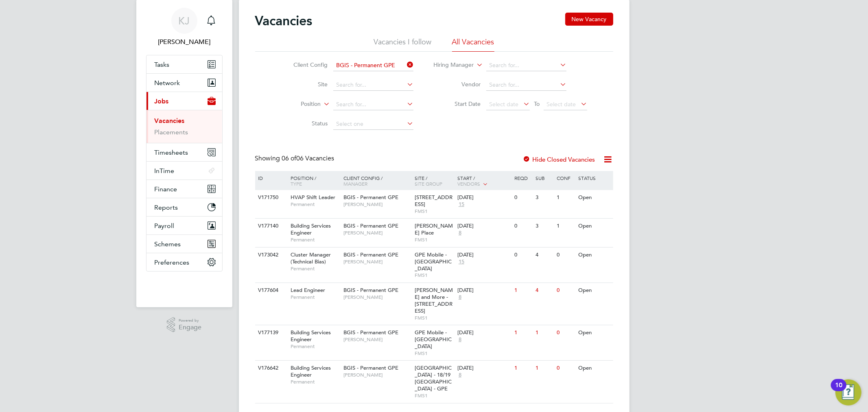 The image size is (868, 412). Describe the element at coordinates (185, 262) in the screenshot. I see `button: Preferences` at that location.